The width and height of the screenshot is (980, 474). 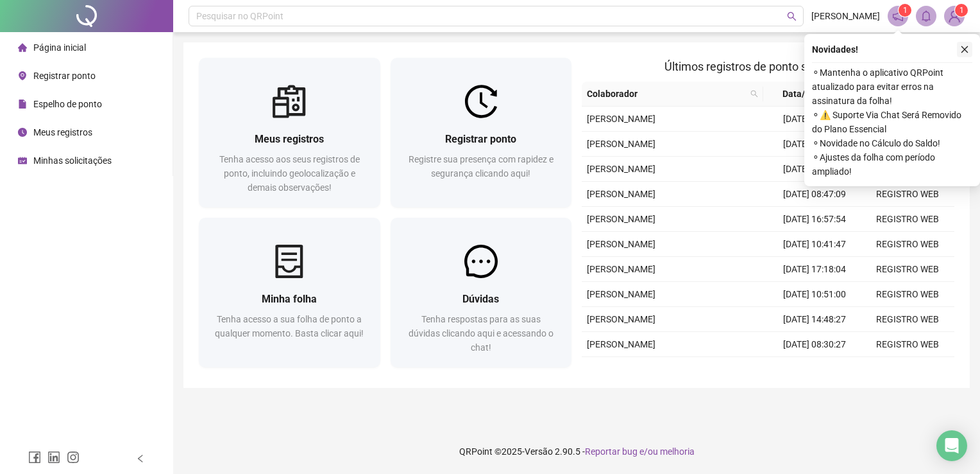 What do you see at coordinates (289, 173) in the screenshot?
I see `span: Tenha acesso aos seus registros de ponto, incluindo geolocalização e demais observações!` at bounding box center [289, 173].